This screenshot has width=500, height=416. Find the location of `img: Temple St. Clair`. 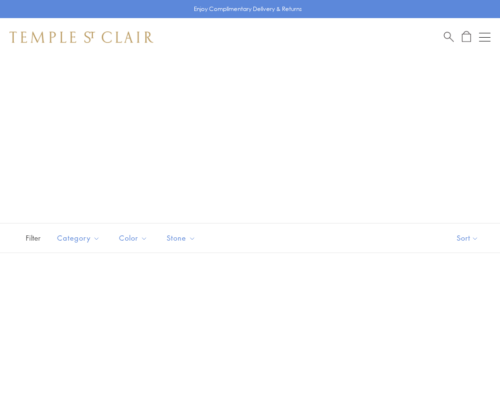

img: Temple St. Clair is located at coordinates (81, 37).